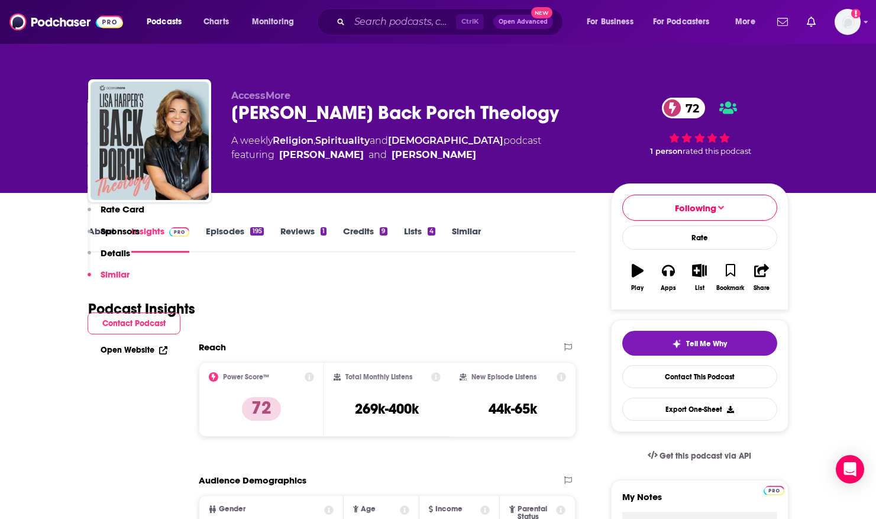 The width and height of the screenshot is (876, 519). Describe the element at coordinates (668, 277) in the screenshot. I see `button: Apps` at that location.